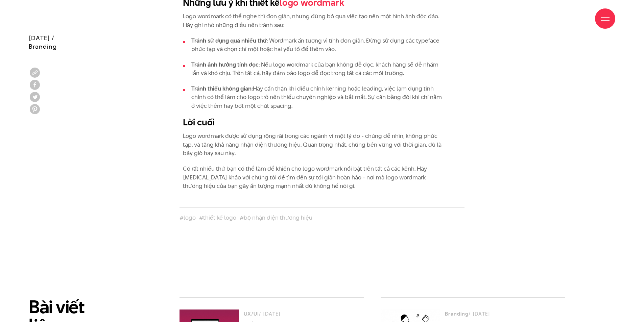 This screenshot has width=644, height=322. I want to click on h2: Lời cuối, so click(313, 122).